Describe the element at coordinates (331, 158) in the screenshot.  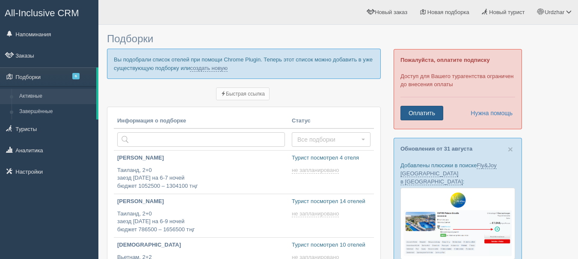
I see `p: Турист посмотрел 4 отеля` at that location.